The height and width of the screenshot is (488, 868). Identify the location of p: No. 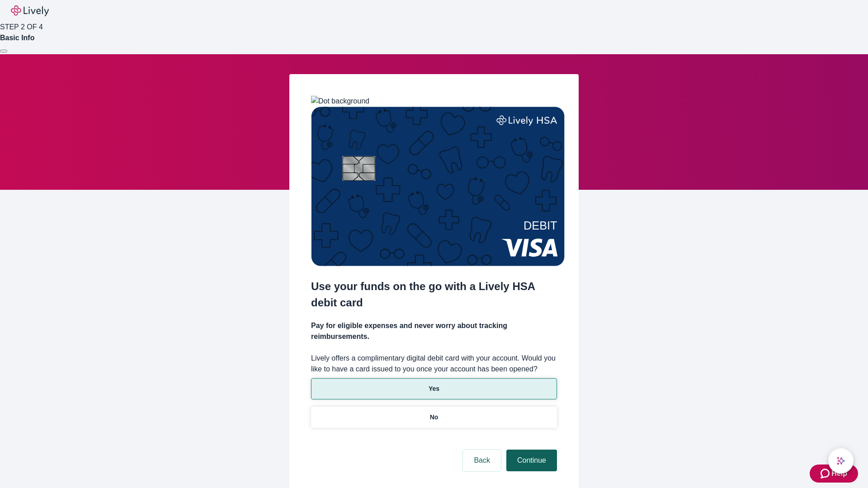
(434, 417).